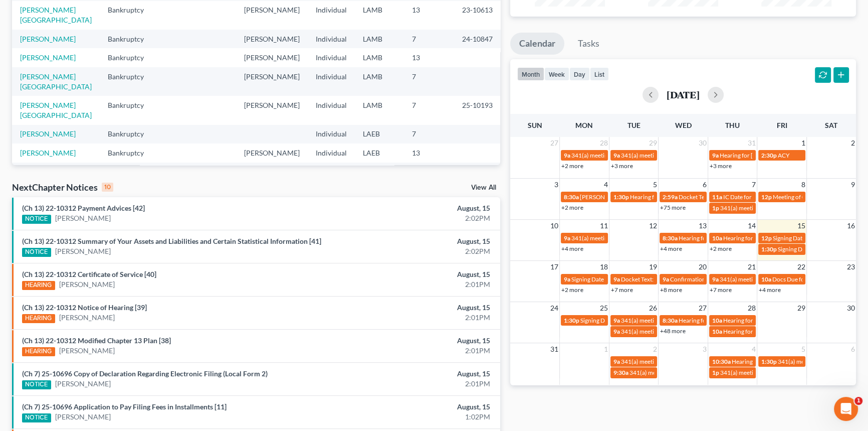  I want to click on span: 12, so click(653, 226).